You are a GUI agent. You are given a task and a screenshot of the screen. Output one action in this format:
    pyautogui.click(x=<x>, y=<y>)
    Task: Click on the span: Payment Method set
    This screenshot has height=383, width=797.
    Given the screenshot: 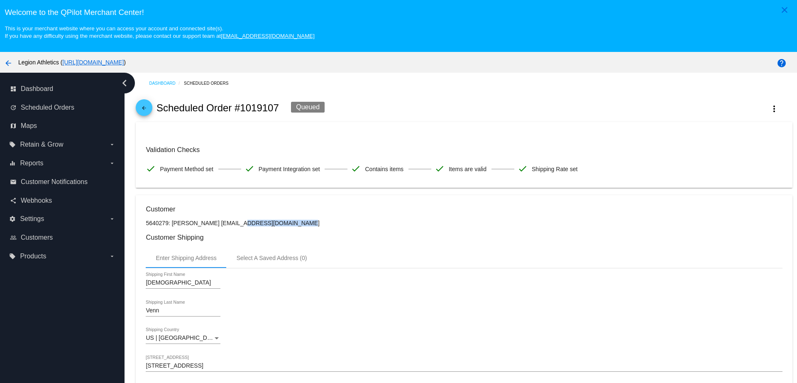 What is the action you would take?
    pyautogui.click(x=186, y=169)
    